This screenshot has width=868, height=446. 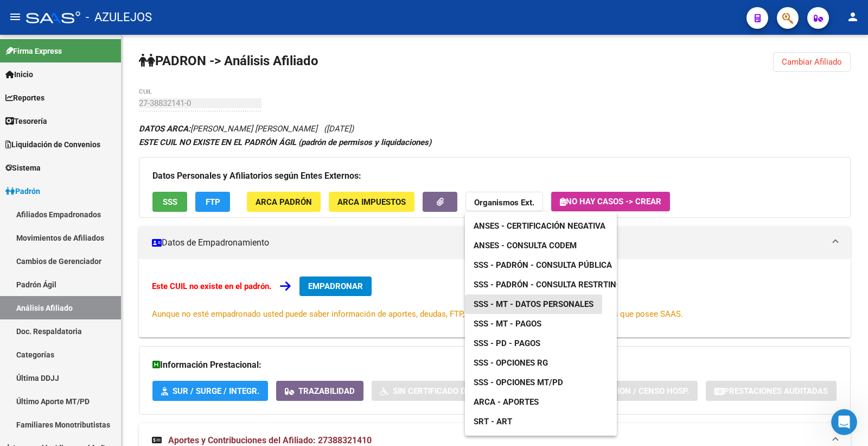 I want to click on a: SRT - ART, so click(x=541, y=421).